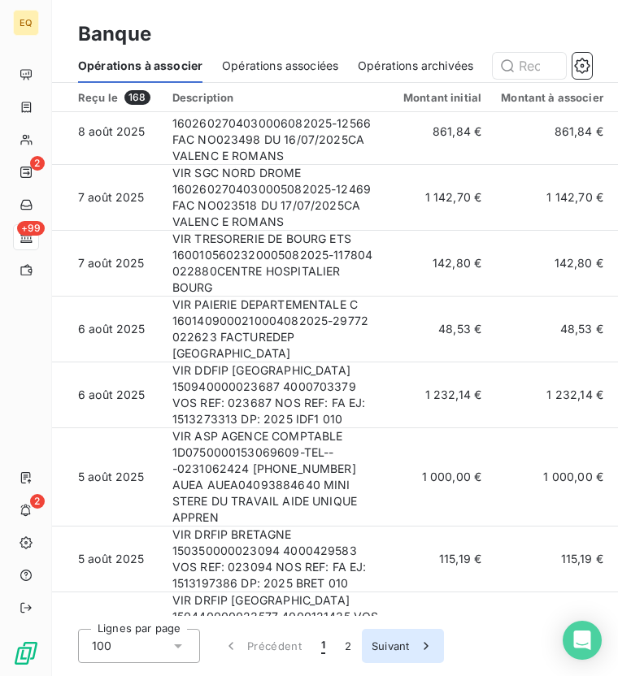  I want to click on button: 2, so click(348, 646).